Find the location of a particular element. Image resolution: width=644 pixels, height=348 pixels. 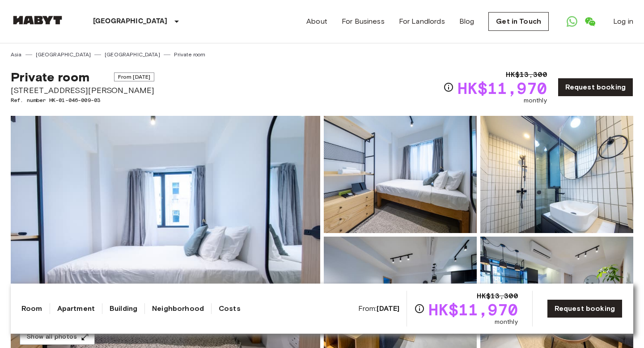

a: Log in is located at coordinates (623, 21).